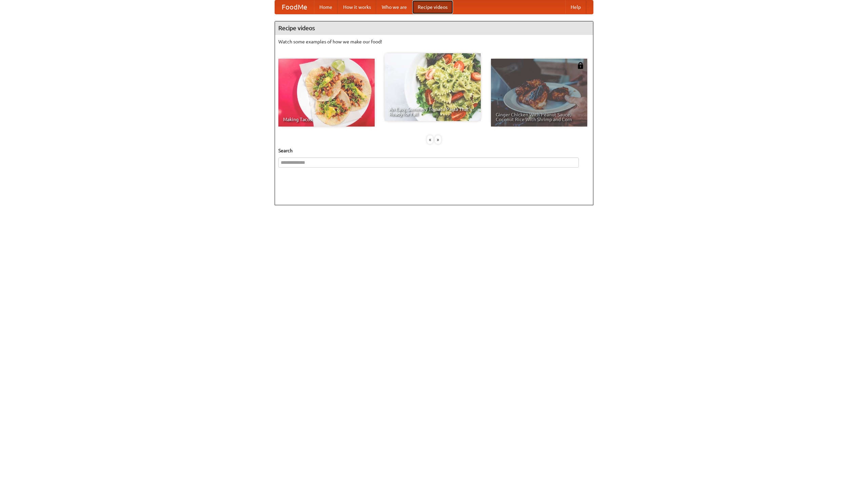 The width and height of the screenshot is (868, 480). I want to click on a: FoodMe, so click(294, 7).